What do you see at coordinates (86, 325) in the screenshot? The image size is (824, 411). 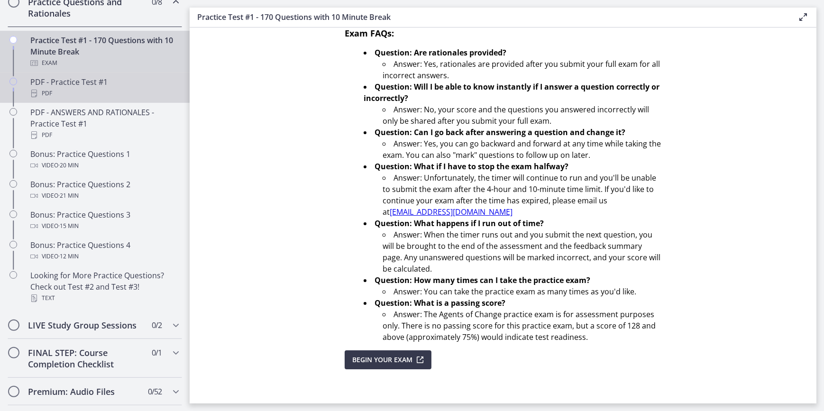 I see `h2: LIVE Study Group Sessions` at bounding box center [86, 325].